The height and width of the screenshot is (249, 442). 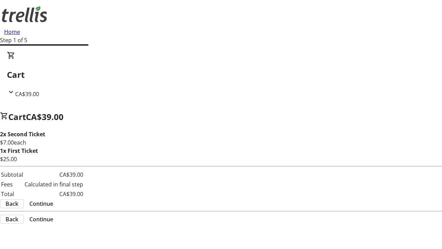 What do you see at coordinates (12, 174) in the screenshot?
I see `td: Subtotal` at bounding box center [12, 174].